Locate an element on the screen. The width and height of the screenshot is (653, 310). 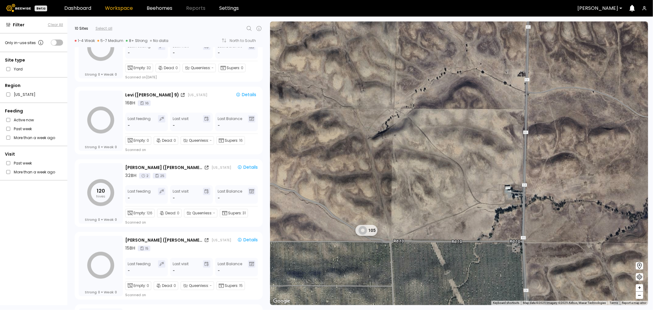
span: 16 is located at coordinates (241, 141).